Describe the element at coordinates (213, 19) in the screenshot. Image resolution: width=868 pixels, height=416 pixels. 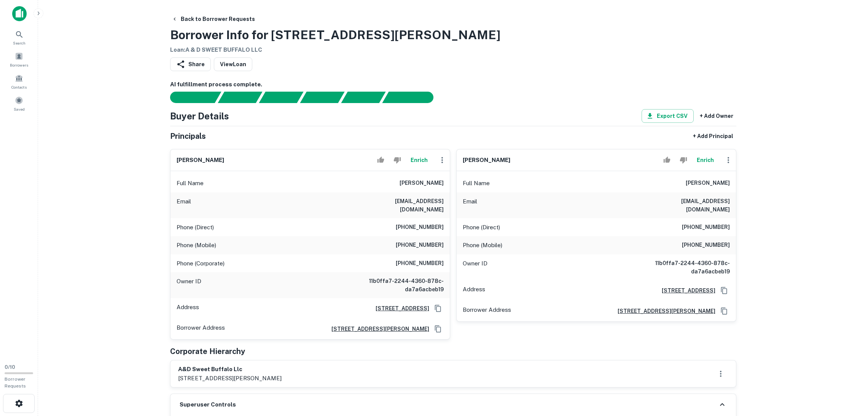
I see `button: Back to Borrower Requests` at that location.